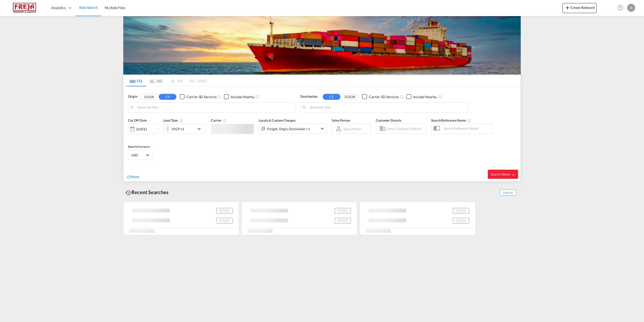 The height and width of the screenshot is (322, 644). Describe the element at coordinates (178, 129) in the screenshot. I see `div: 20GP x1` at that location.